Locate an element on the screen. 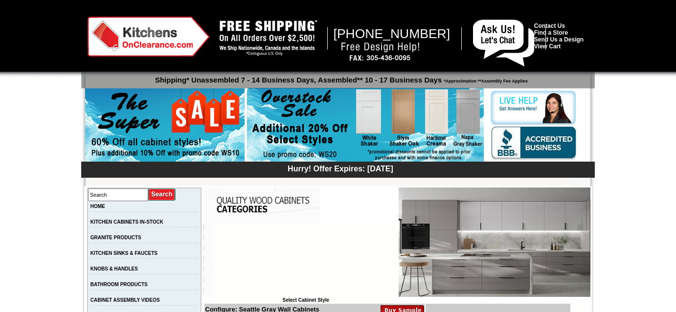  p: Shipping* Unassembled 7 - 14 Business Days, Assembled** 10 - 17 Business Days is located at coordinates (340, 78).